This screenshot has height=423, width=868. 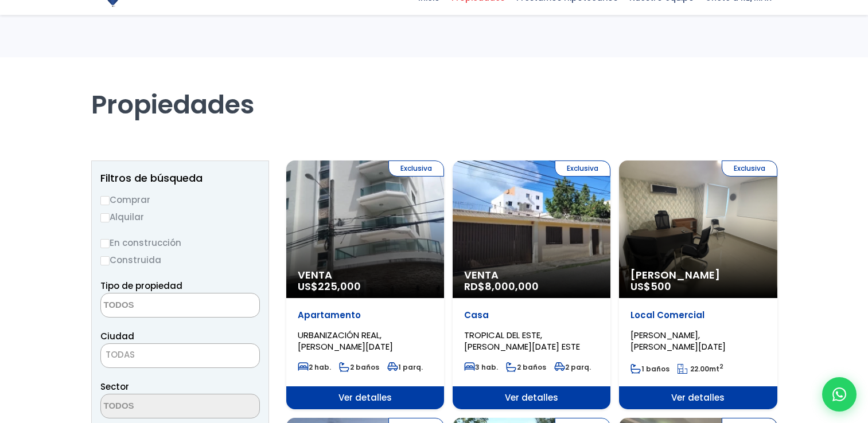 I want to click on h1: Propiedades, so click(x=434, y=89).